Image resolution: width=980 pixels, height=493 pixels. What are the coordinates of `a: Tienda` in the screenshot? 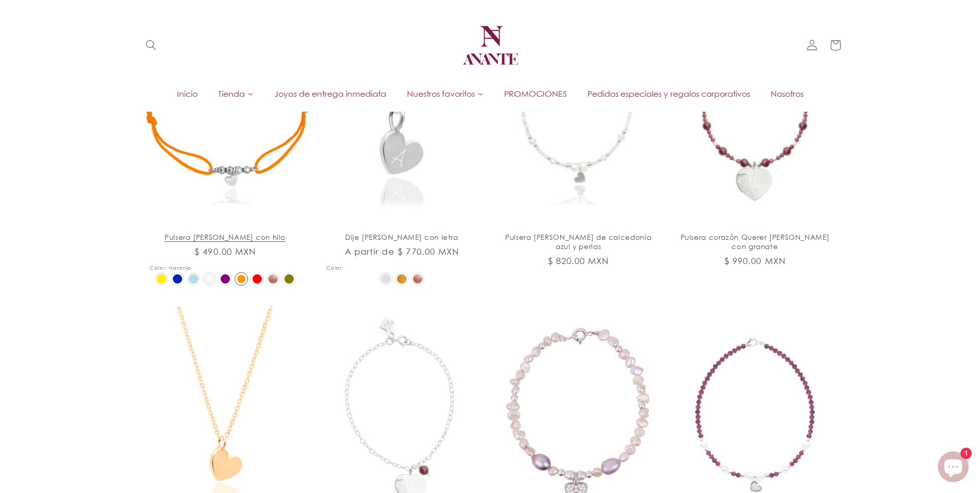 It's located at (236, 94).